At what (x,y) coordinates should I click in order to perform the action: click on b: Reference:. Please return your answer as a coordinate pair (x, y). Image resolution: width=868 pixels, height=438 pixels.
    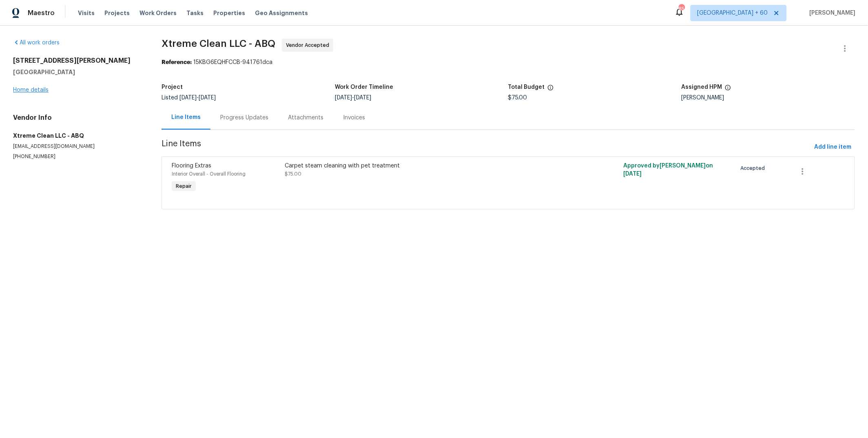
    Looking at the image, I should click on (176, 62).